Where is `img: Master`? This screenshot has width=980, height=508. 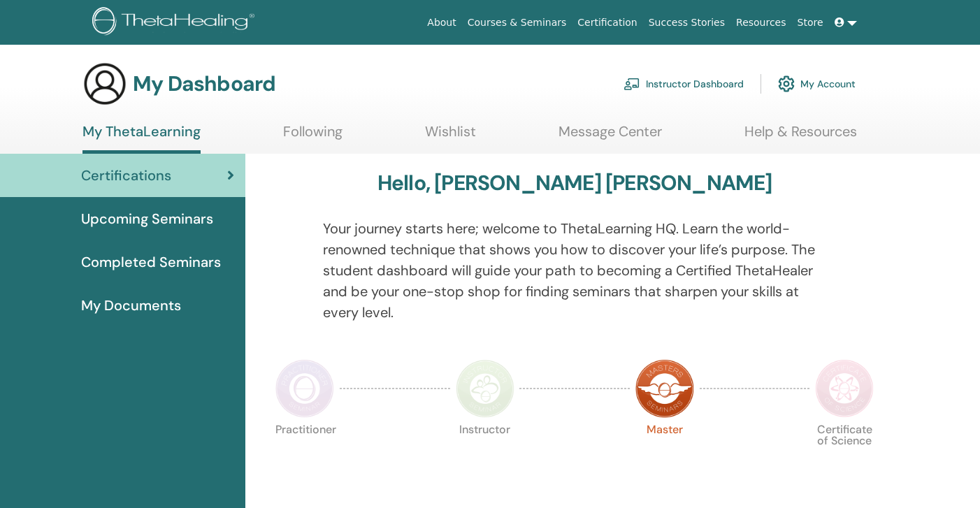 img: Master is located at coordinates (664, 389).